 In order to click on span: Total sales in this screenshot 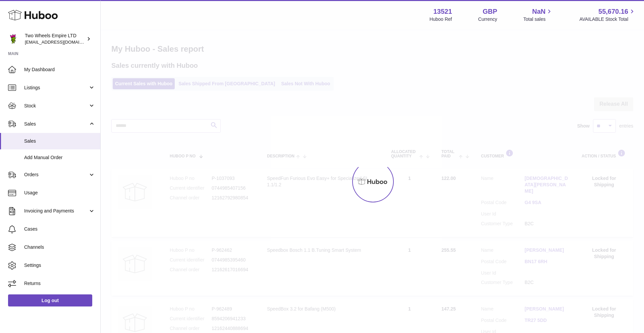, I will do `click(538, 19)`.